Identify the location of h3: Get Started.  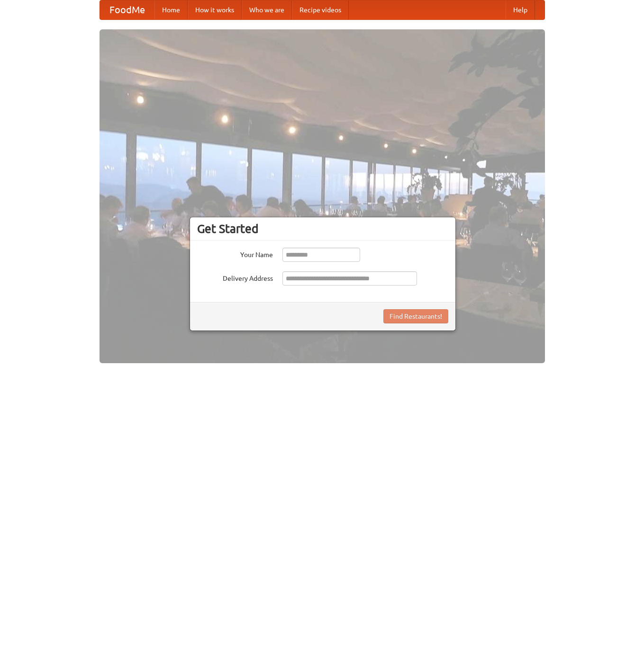
(323, 229).